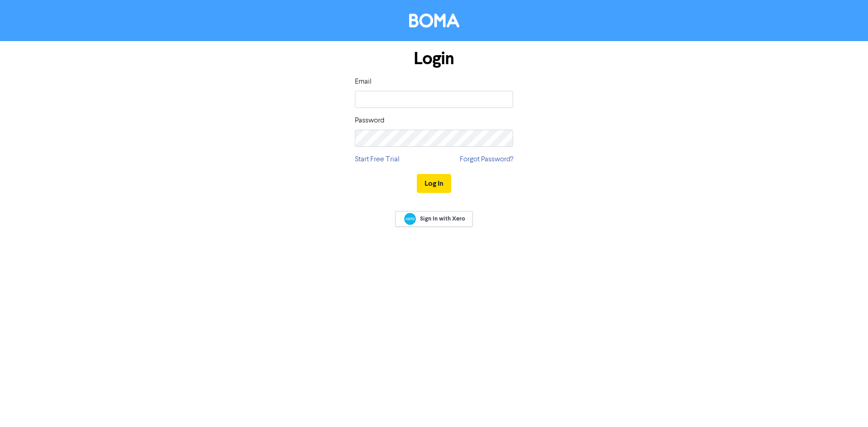 The width and height of the screenshot is (868, 427). I want to click on img: BOMA Logo, so click(434, 20).